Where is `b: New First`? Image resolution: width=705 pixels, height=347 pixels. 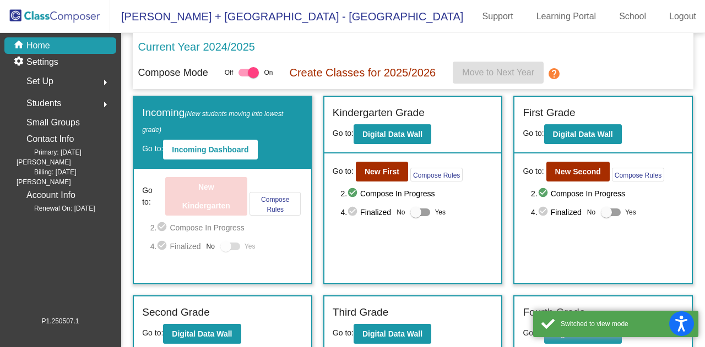 b: New First is located at coordinates (382, 172).